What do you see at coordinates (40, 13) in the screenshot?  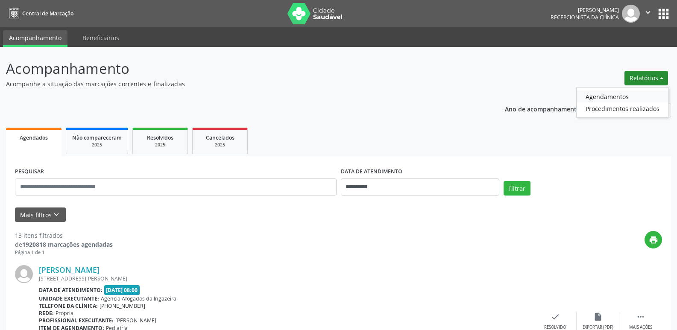 I see `a: Central de Marcação` at bounding box center [40, 13].